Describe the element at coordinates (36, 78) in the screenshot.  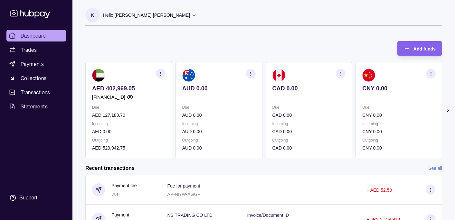
I see `a: Collections` at that location.